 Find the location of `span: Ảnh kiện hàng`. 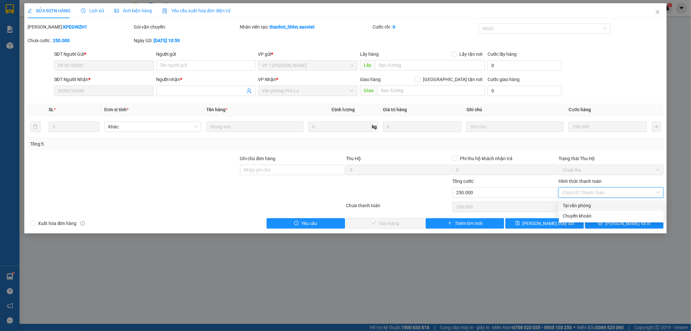

span: Ảnh kiện hàng is located at coordinates (133, 11).